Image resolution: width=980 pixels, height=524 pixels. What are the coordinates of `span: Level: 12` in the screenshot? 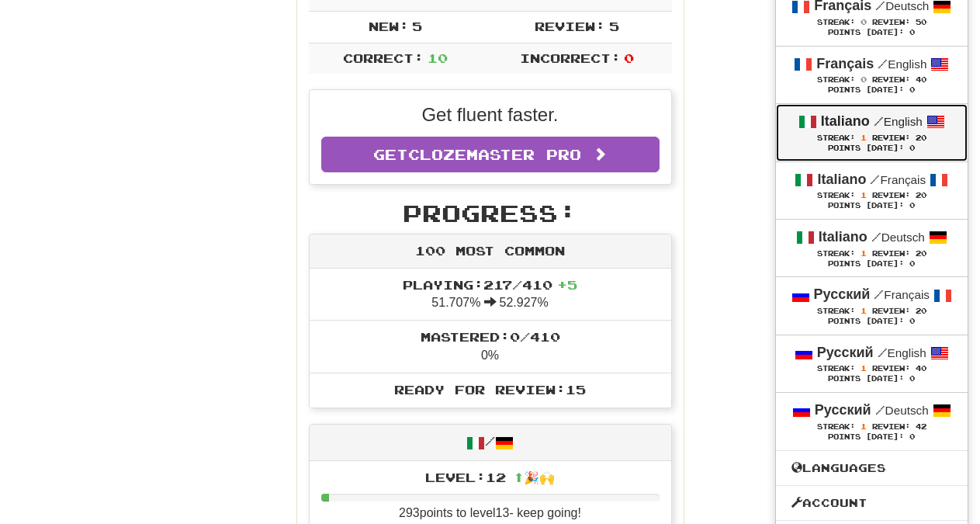 It's located at (490, 477).